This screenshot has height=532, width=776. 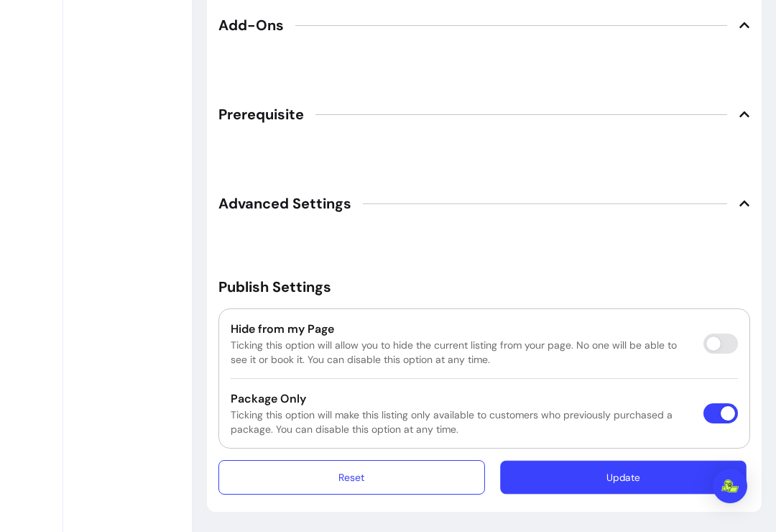 What do you see at coordinates (462, 329) in the screenshot?
I see `p: Hide from my Page` at bounding box center [462, 329].